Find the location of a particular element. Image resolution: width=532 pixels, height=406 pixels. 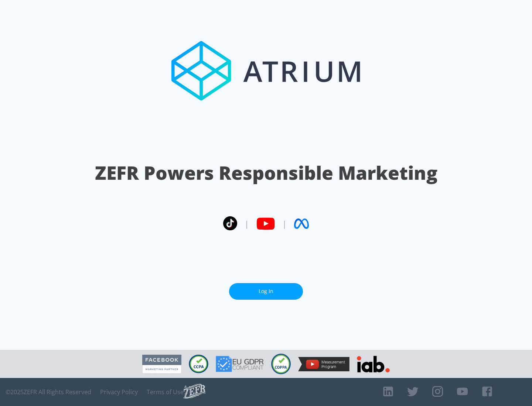

a: Privacy Policy is located at coordinates (119, 392).